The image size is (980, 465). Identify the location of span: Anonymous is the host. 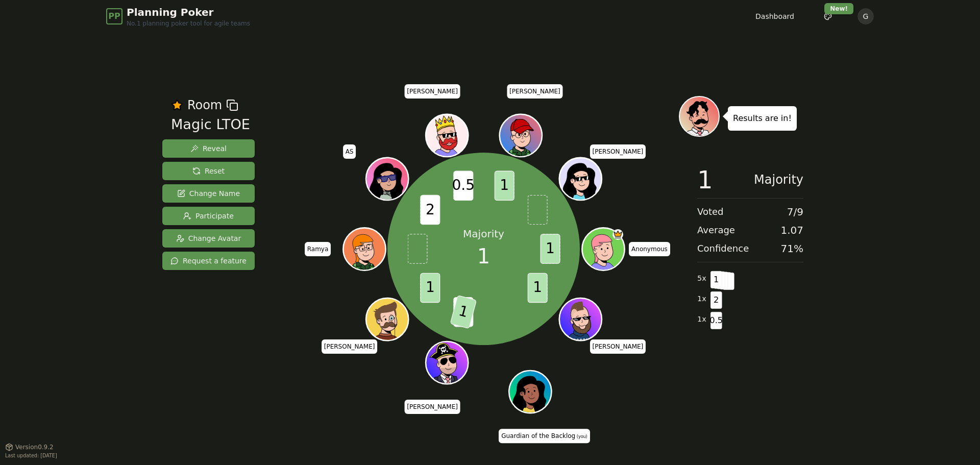
(618, 235).